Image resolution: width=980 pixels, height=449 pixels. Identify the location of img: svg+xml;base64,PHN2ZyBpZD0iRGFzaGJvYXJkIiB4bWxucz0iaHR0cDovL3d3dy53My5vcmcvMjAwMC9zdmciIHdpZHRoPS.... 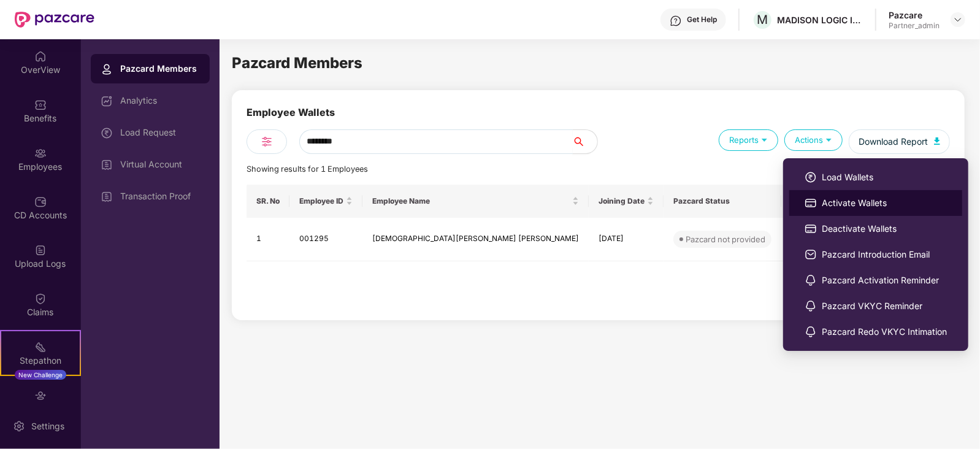
(107, 101).